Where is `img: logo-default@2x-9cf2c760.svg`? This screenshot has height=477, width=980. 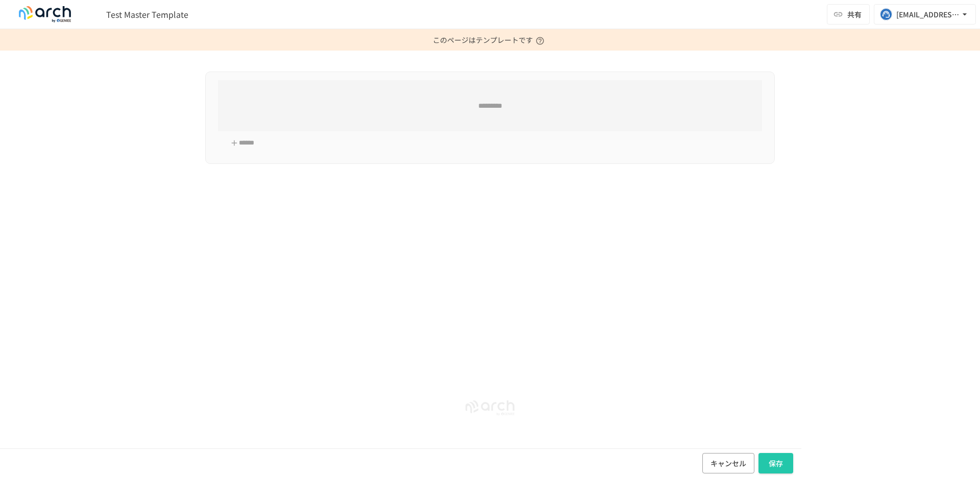
img: logo-default@2x-9cf2c760.svg is located at coordinates (45, 14).